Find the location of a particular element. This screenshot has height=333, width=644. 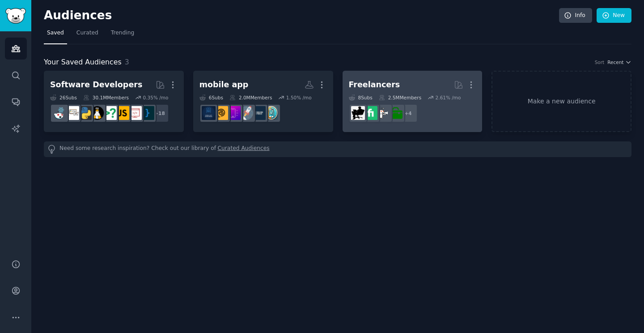

a: Saved is located at coordinates (55, 35).